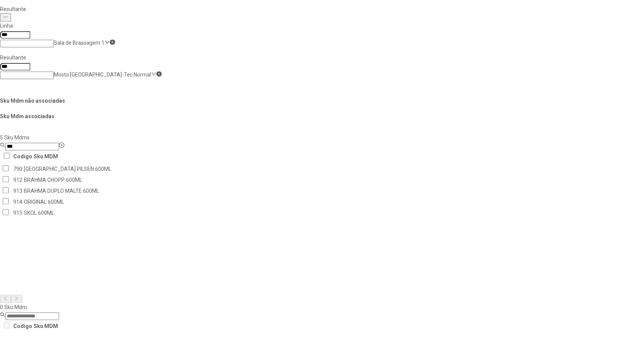  Describe the element at coordinates (18, 191) in the screenshot. I see `td: 913` at that location.